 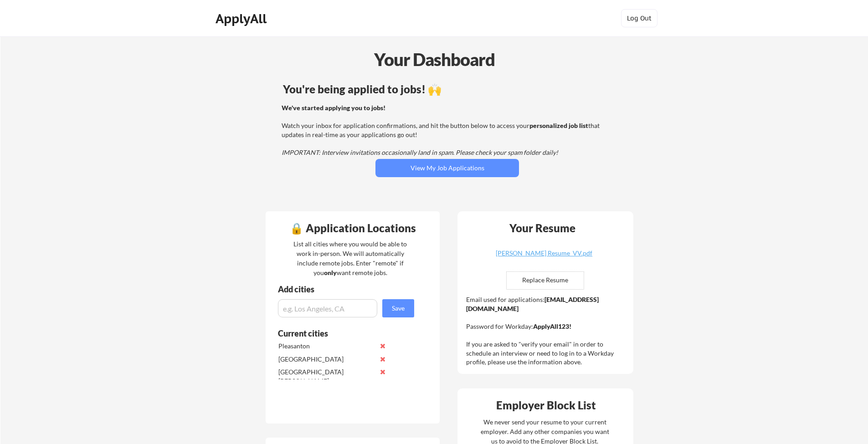 I want to click on div: ApplyAll, so click(x=242, y=18).